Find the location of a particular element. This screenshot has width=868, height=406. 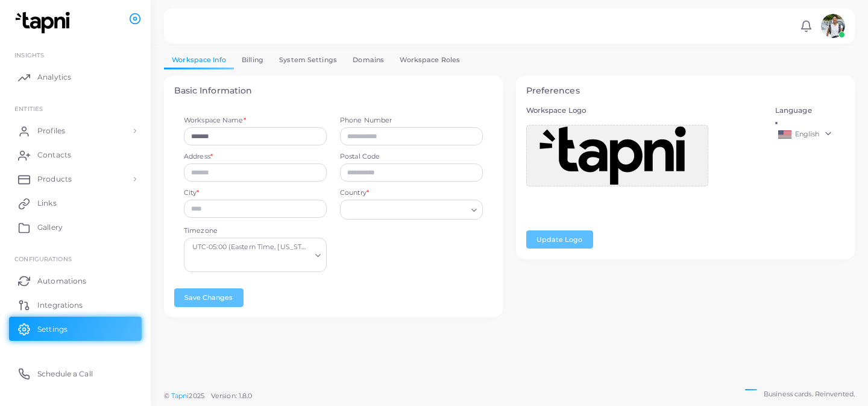

label: Workspace Name is located at coordinates (215, 121).